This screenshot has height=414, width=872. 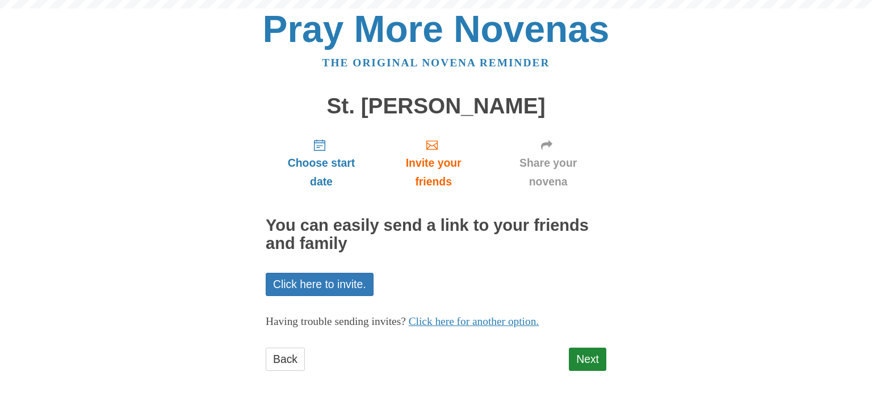 What do you see at coordinates (321, 173) in the screenshot?
I see `span: Choose start date` at bounding box center [321, 173].